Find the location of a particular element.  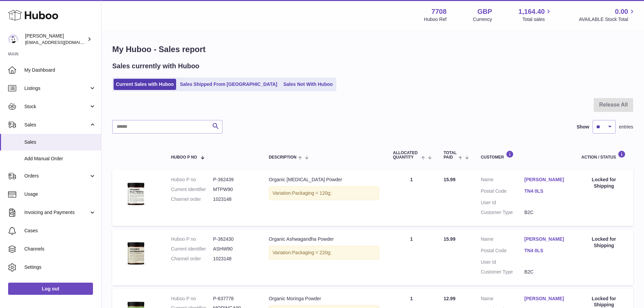

a: Sales Not With Huboo is located at coordinates (308, 84).